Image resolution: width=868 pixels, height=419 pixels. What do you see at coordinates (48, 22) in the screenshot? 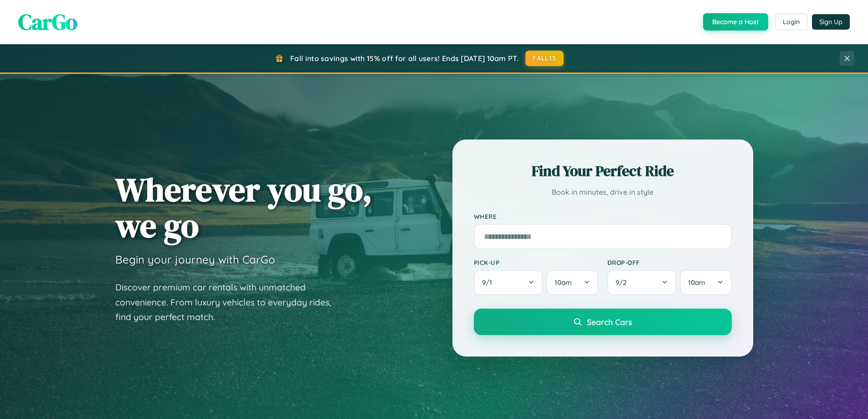
I see `span: CarGo` at bounding box center [48, 22].